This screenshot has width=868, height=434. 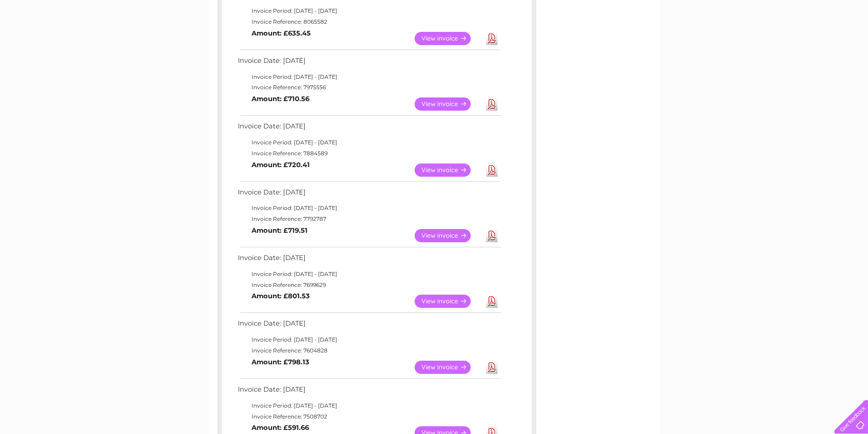 I want to click on b: Amount: £710.56, so click(x=280, y=99).